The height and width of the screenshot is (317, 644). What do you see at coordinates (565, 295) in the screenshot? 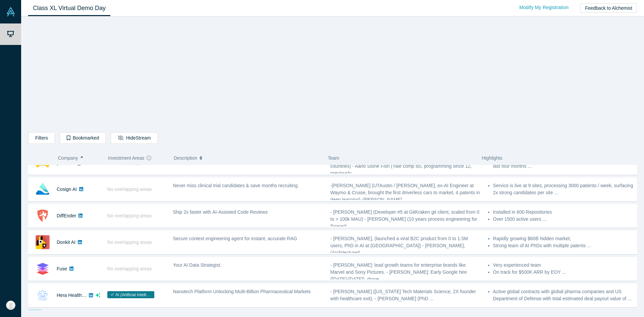
I see `li: Active global contracts with global pharma companies and US Department of Defense with total esti...` at bounding box center [565, 295].